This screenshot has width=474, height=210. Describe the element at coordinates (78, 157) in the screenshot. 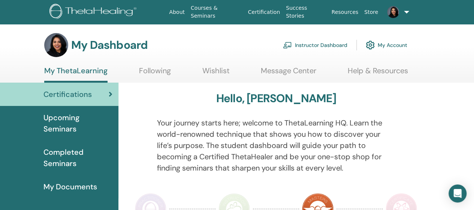

I see `span: Completed Seminars` at that location.